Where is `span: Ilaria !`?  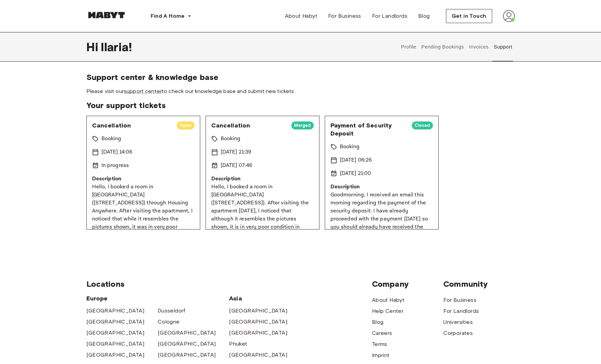
span: Ilaria ! is located at coordinates (116, 47).